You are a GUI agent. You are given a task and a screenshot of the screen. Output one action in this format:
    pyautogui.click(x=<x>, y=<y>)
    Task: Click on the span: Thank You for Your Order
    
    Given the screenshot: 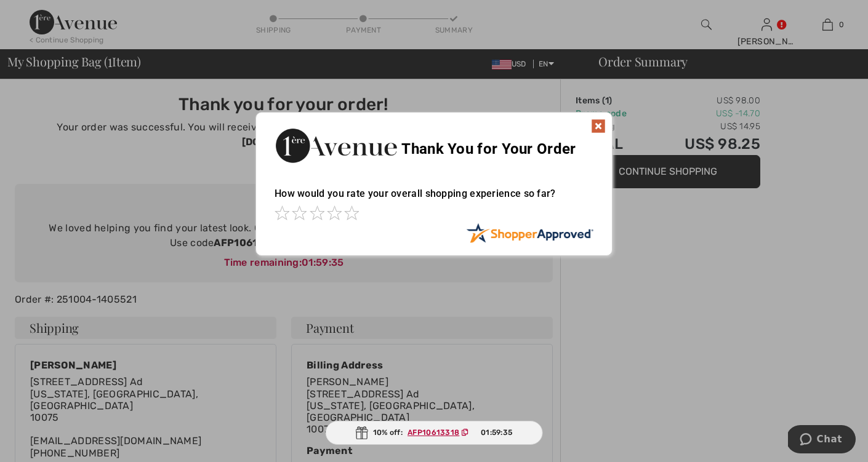 What is the action you would take?
    pyautogui.click(x=488, y=149)
    